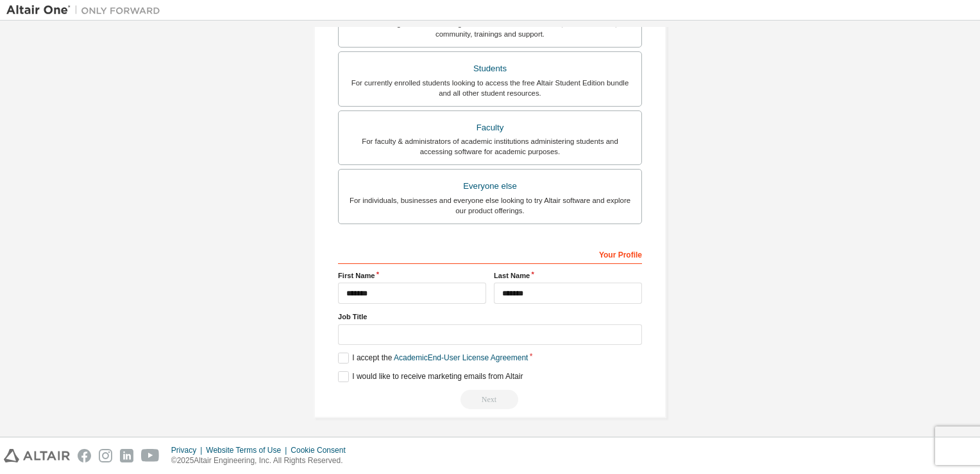 This screenshot has height=474, width=980. What do you see at coordinates (490, 317) in the screenshot?
I see `label: Job Title` at bounding box center [490, 317].